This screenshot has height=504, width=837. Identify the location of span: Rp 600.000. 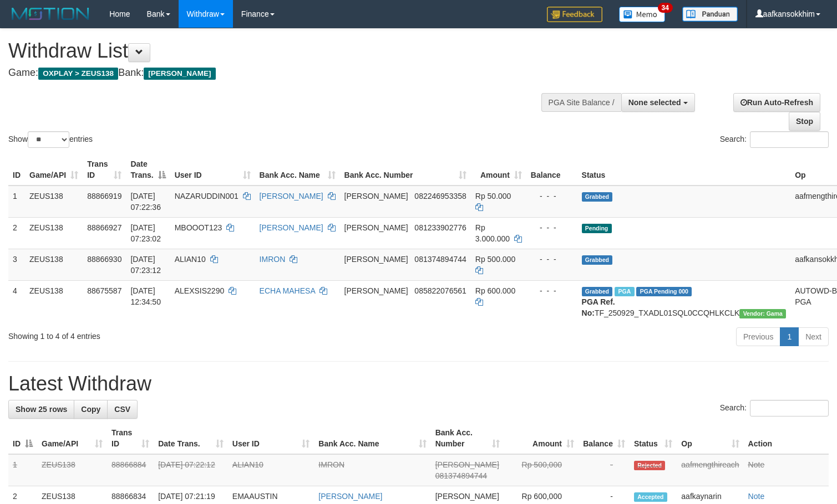
(495, 291).